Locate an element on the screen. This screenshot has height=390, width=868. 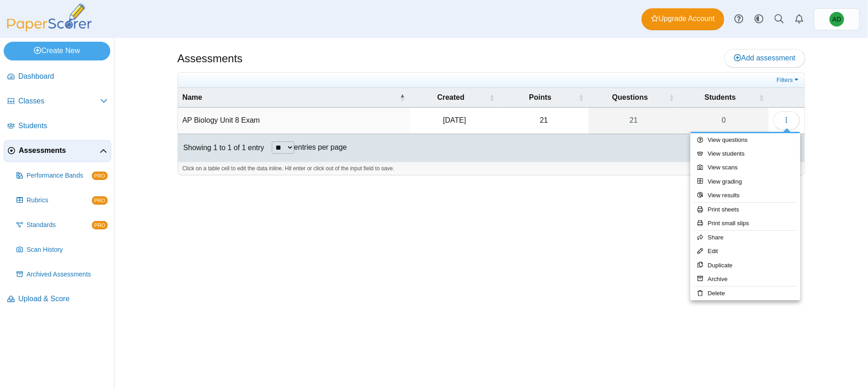
span: Questions : Activate to sort is located at coordinates (672, 97).